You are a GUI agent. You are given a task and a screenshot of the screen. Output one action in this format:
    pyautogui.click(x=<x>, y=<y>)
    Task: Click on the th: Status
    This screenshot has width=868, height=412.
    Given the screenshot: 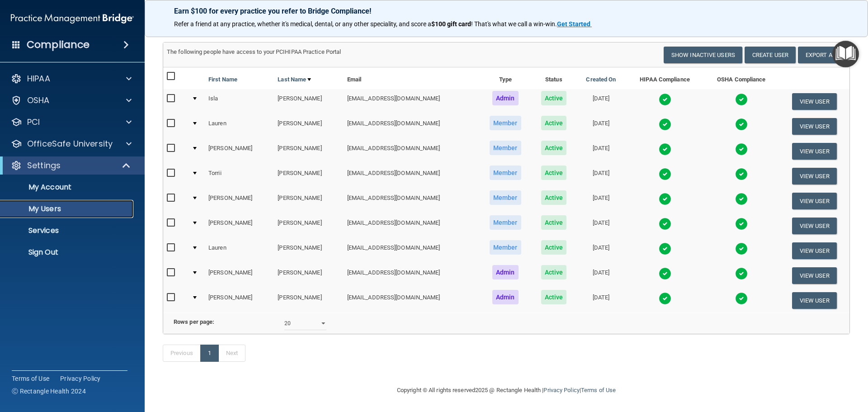 What is the action you would take?
    pyautogui.click(x=554, y=78)
    